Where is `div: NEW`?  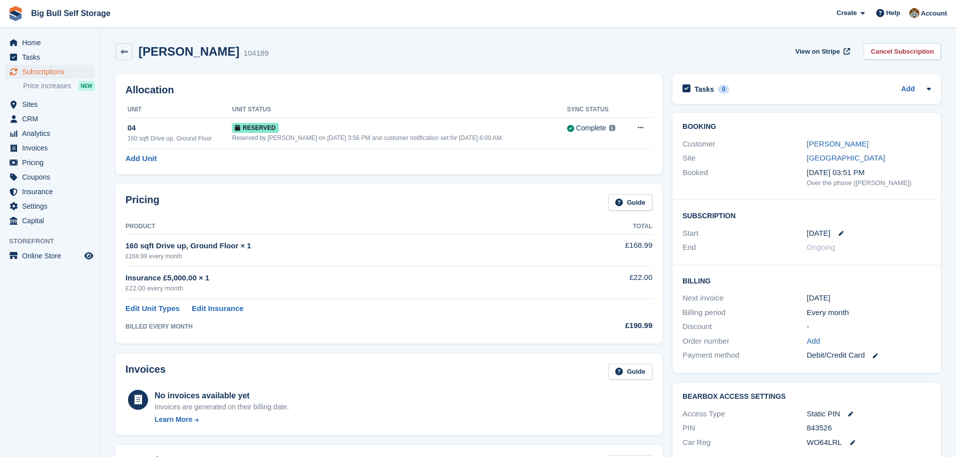 div: NEW is located at coordinates (86, 86).